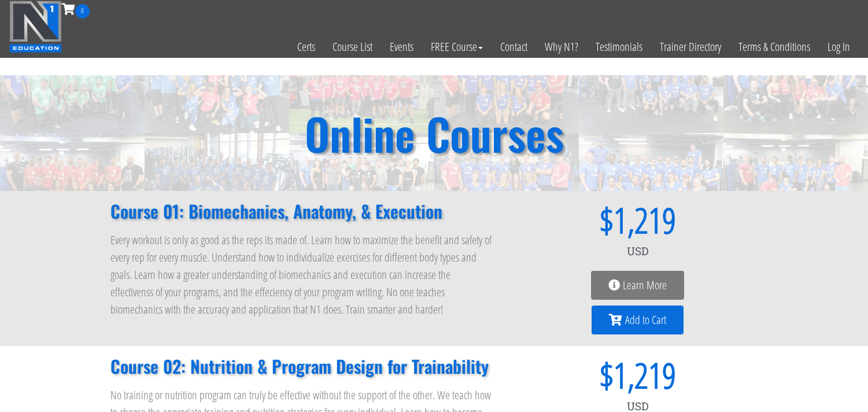 The height and width of the screenshot is (412, 868). What do you see at coordinates (637, 320) in the screenshot?
I see `a: Add to Cart` at bounding box center [637, 320].